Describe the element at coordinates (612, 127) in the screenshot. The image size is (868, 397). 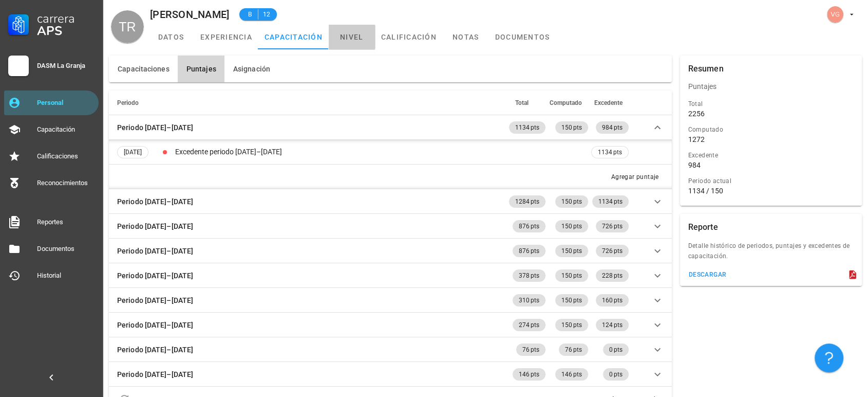
I see `span: 984 pts` at that location.